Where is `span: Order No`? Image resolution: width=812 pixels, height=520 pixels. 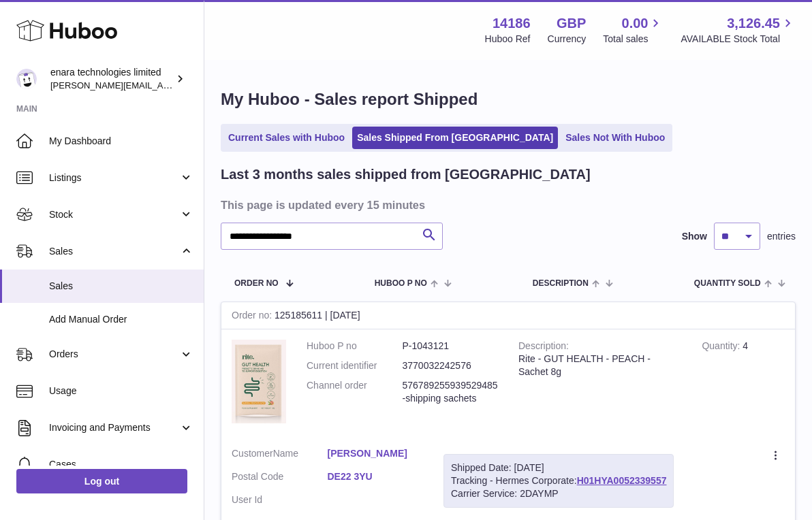
span: Order No is located at coordinates (256, 283).